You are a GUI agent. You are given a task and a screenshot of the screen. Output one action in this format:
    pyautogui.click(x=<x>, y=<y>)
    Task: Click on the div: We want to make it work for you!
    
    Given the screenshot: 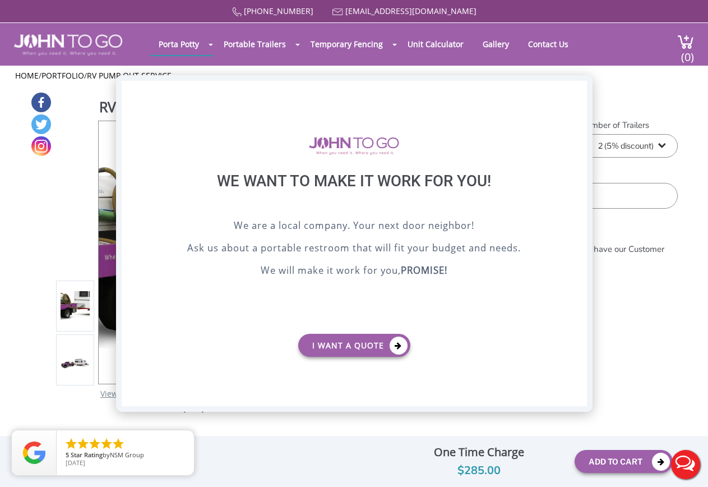 What is the action you would take?
    pyautogui.click(x=354, y=194)
    